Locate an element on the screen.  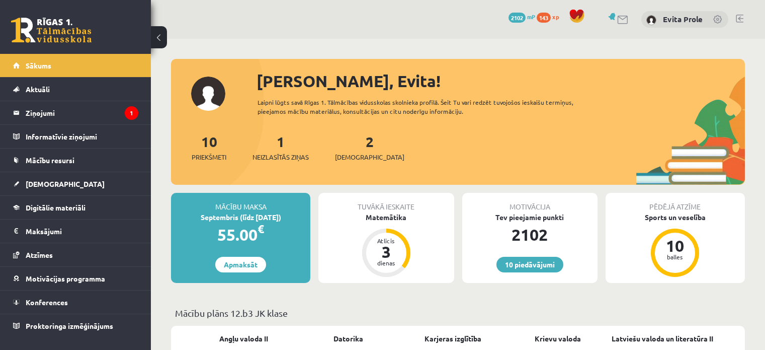
span: Priekšmeti is located at coordinates (209, 157).